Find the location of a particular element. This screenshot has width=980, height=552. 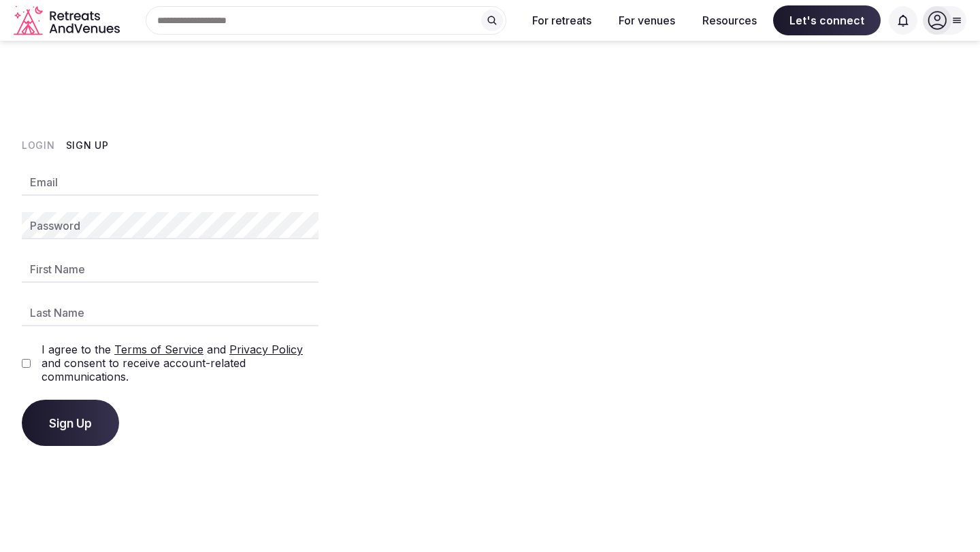

a: Privacy Policy is located at coordinates (266, 350).